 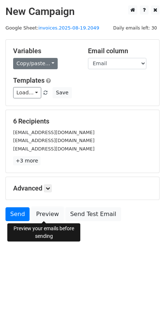 I want to click on button: Save, so click(x=62, y=93).